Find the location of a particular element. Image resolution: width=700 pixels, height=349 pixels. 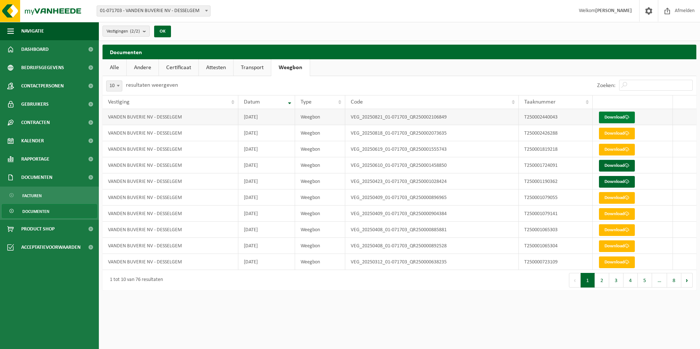

button: Next is located at coordinates (686, 280).